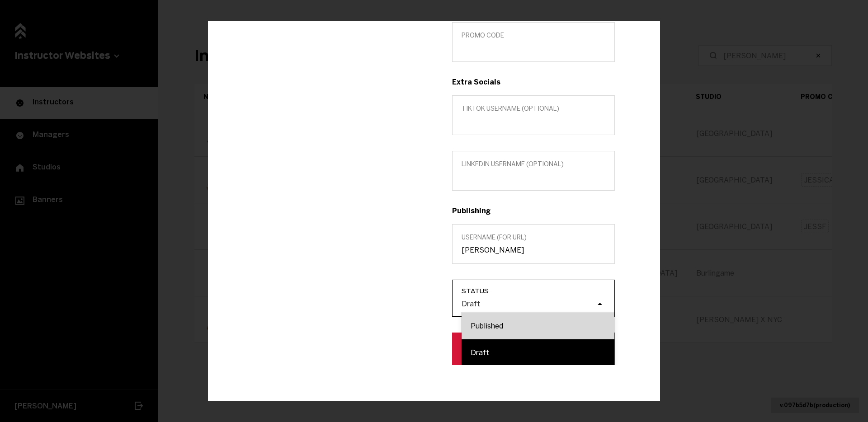  I want to click on span: LinkedIn username (optional), so click(533, 164).